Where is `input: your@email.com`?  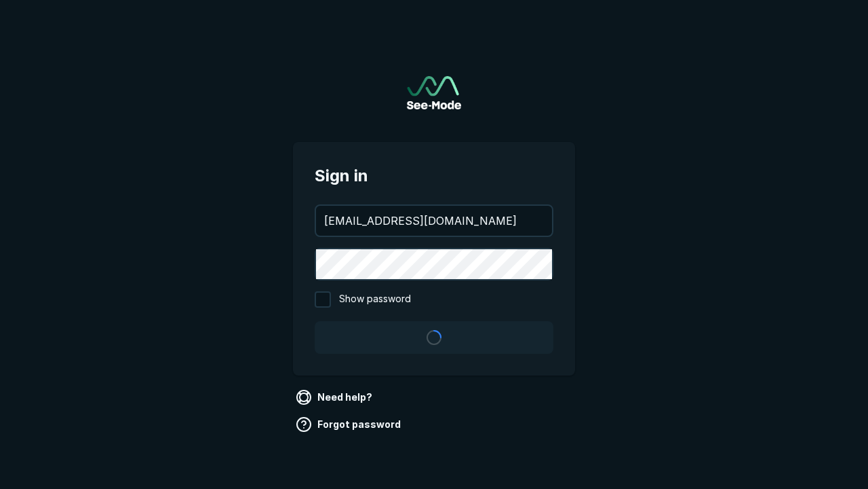 input: your@email.com is located at coordinates (434, 221).